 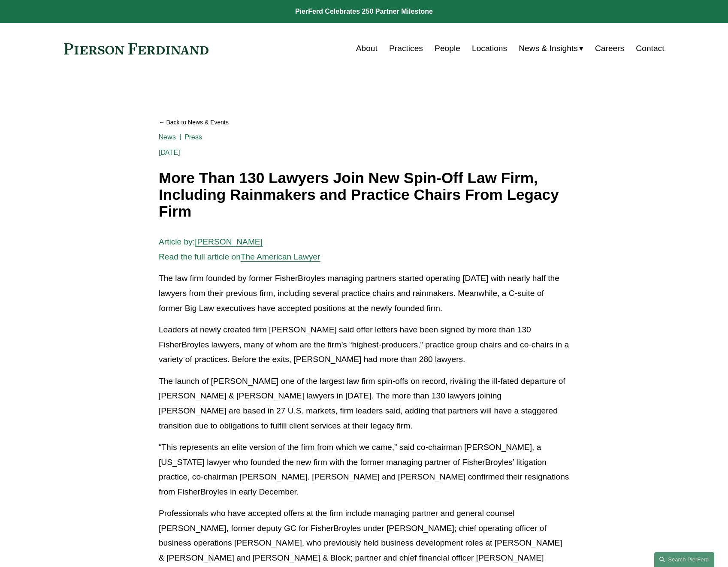 What do you see at coordinates (167, 137) in the screenshot?
I see `a: News` at bounding box center [167, 137].